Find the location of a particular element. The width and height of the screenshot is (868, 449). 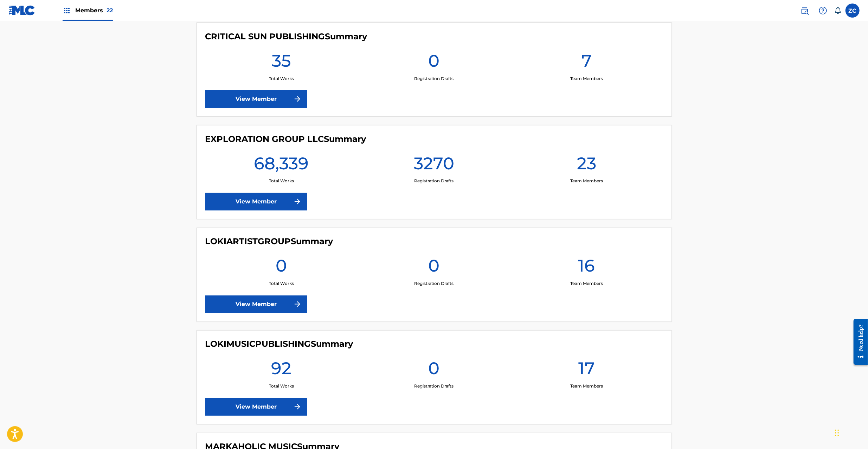

h4: EXPLORATION GROUP LLC is located at coordinates (286, 139).